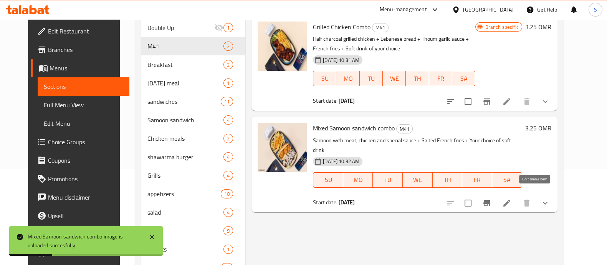 The image size is (607, 265). What do you see at coordinates (193, 212) in the screenshot?
I see `div: salad4` at bounding box center [193, 212].